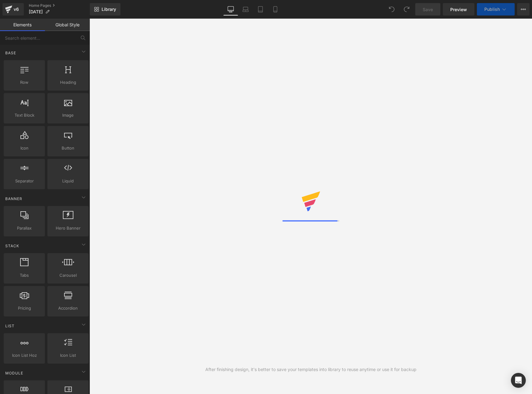  Describe the element at coordinates (24, 308) in the screenshot. I see `span: Pricing` at that location.